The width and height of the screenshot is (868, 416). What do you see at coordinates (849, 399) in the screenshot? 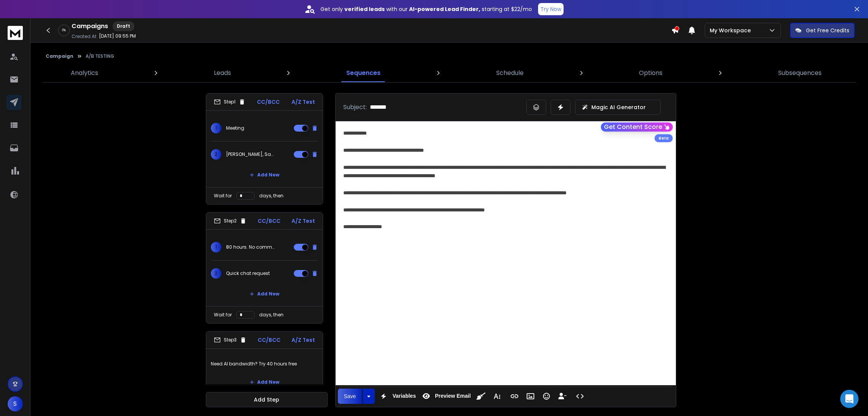
I see `div: Open Intercom Messenger` at bounding box center [849, 399].